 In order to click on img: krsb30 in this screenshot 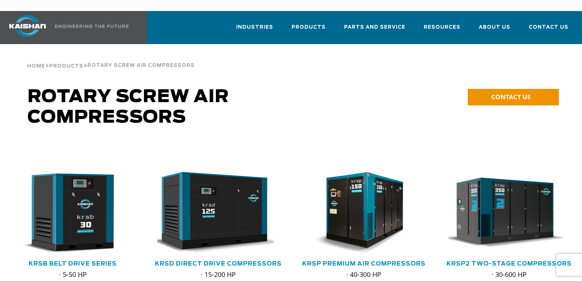, I will do `click(67, 213)`.